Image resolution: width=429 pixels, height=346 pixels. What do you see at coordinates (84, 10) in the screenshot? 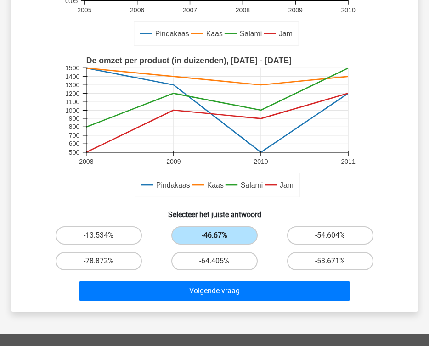
I see `text: 2005` at bounding box center [84, 10].